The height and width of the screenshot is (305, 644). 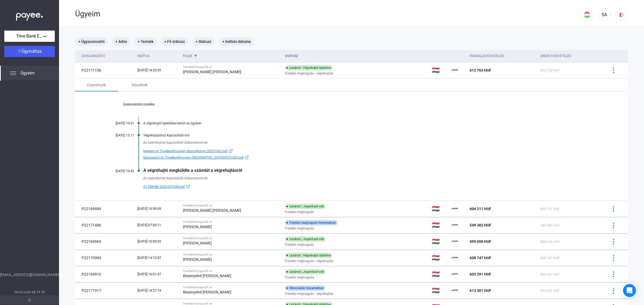 I want to click on div: Ügyeim, so click(x=328, y=14).